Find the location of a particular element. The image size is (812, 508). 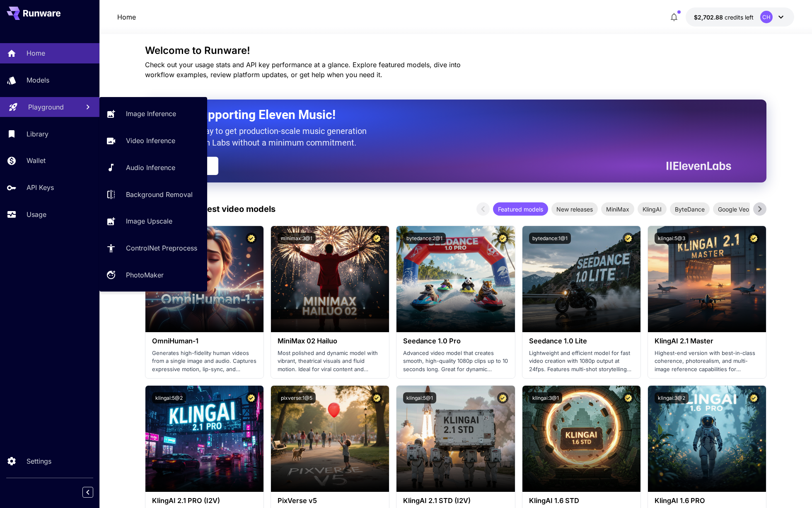

p: Generates high-fidelity human videos from a single image and audio. Captures expressive motion, l... is located at coordinates (204, 361).